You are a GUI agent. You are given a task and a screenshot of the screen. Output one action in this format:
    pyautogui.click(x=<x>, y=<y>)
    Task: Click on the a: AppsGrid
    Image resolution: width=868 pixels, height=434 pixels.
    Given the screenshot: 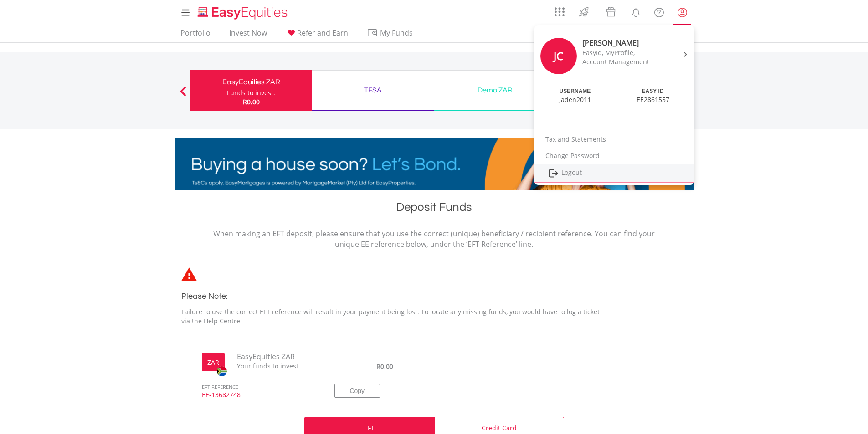 What is the action you would take?
    pyautogui.click(x=560, y=10)
    